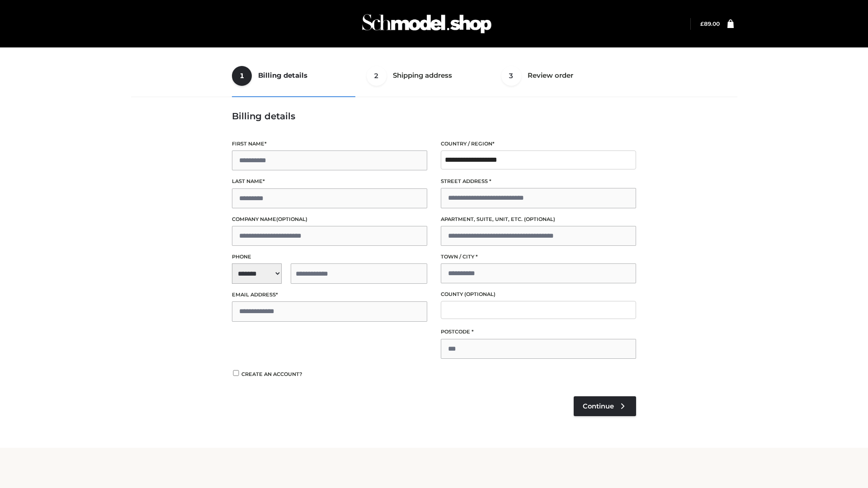 This screenshot has width=868, height=488. What do you see at coordinates (598, 406) in the screenshot?
I see `span: Continue` at bounding box center [598, 406].